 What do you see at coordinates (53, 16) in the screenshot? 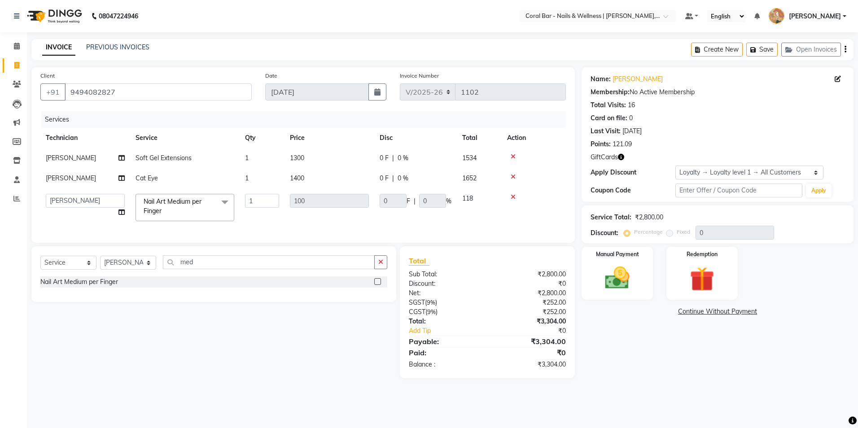
I see `img: logo` at bounding box center [53, 16].